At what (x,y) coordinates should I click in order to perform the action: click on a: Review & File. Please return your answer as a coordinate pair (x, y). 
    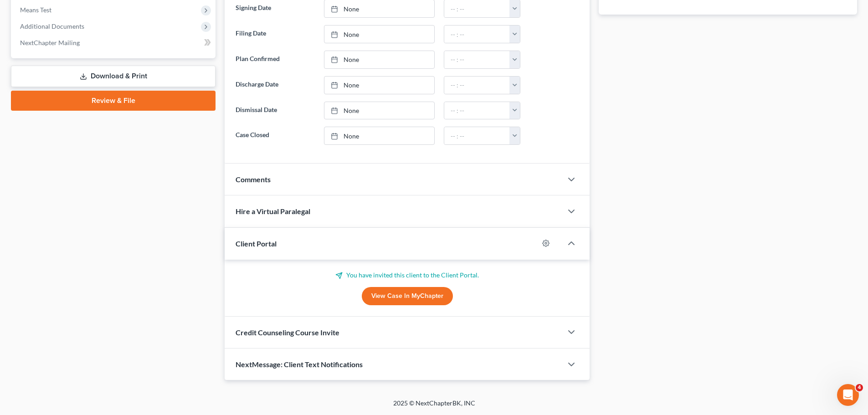
    Looking at the image, I should click on (113, 101).